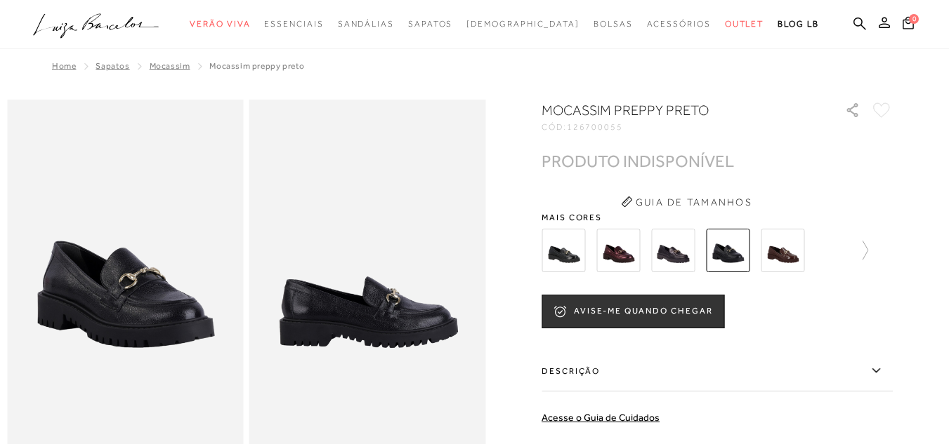  I want to click on span: Home, so click(64, 66).